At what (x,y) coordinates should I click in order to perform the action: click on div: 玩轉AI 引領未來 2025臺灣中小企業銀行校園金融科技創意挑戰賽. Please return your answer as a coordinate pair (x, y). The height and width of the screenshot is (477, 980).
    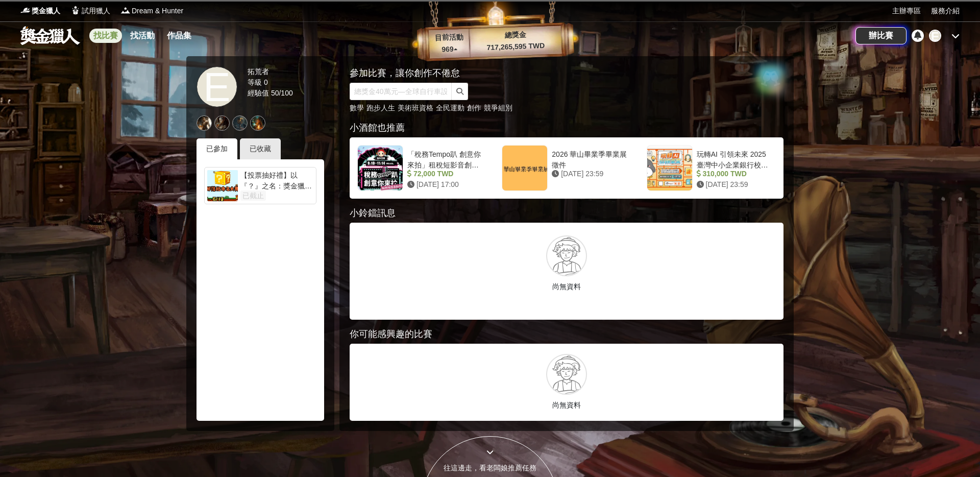
    Looking at the image, I should click on (734, 159).